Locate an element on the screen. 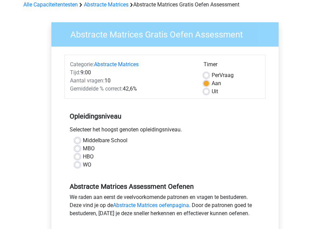  div: Abstracte Matrices Gratis Oefen Assessment is located at coordinates (165, 5).